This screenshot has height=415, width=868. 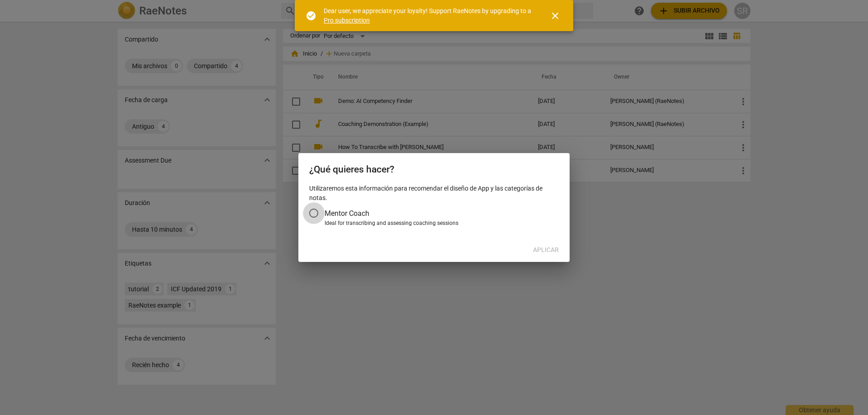 I want to click on span: check_circle, so click(x=311, y=16).